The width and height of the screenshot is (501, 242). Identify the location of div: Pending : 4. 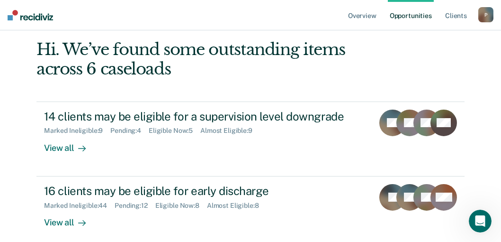
(129, 130).